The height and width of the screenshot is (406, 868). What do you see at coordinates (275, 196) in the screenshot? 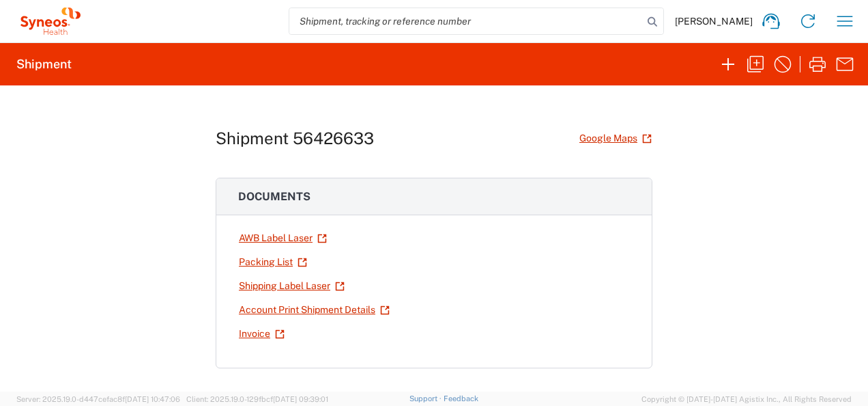
I see `span: Documents` at bounding box center [275, 196].